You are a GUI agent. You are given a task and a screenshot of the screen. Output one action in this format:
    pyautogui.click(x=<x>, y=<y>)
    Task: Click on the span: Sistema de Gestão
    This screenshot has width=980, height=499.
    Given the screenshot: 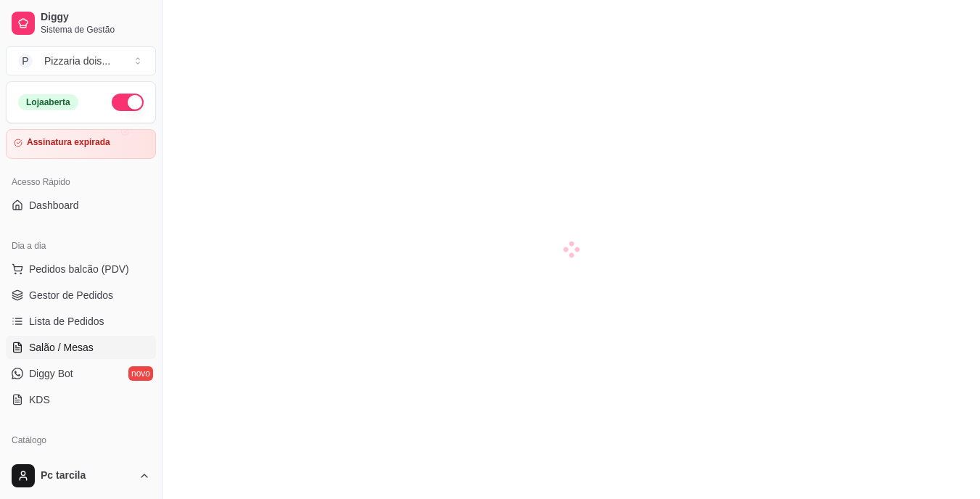 What is the action you would take?
    pyautogui.click(x=95, y=30)
    